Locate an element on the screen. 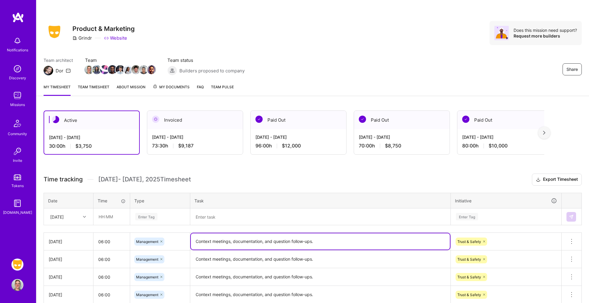  span: $8,750 is located at coordinates (393, 146).